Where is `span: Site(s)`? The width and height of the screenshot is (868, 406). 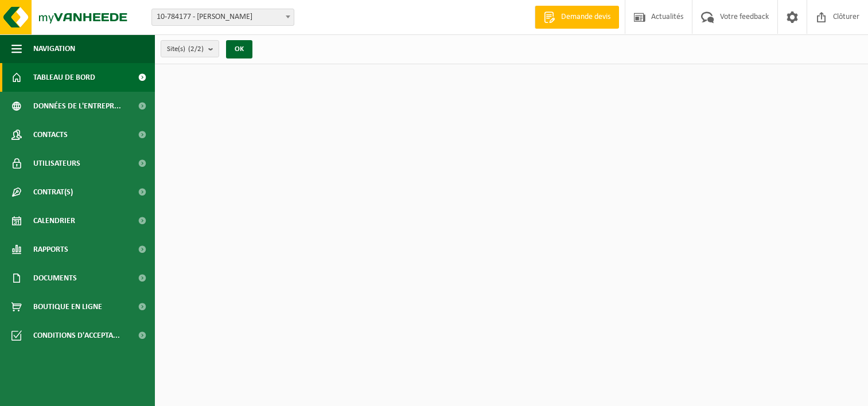
span: Site(s) is located at coordinates (185, 49).